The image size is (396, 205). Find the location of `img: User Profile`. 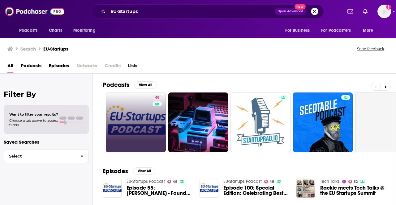

img: User Profile is located at coordinates (384, 11).